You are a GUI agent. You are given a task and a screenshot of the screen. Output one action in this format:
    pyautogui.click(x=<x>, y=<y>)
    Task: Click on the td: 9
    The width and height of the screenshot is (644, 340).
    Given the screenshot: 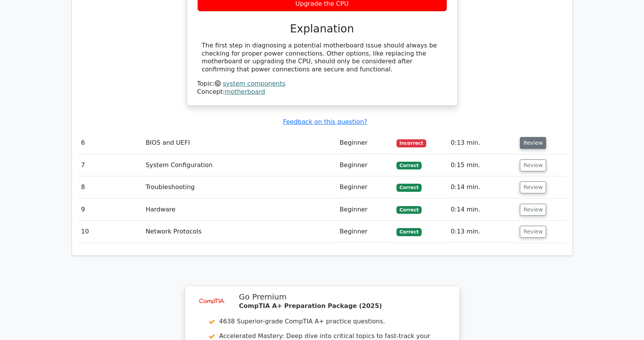 What is the action you would take?
    pyautogui.click(x=110, y=209)
    